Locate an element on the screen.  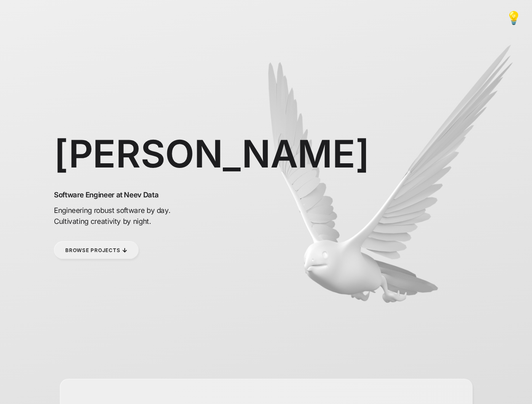
a: Browse Projects is located at coordinates (96, 250).